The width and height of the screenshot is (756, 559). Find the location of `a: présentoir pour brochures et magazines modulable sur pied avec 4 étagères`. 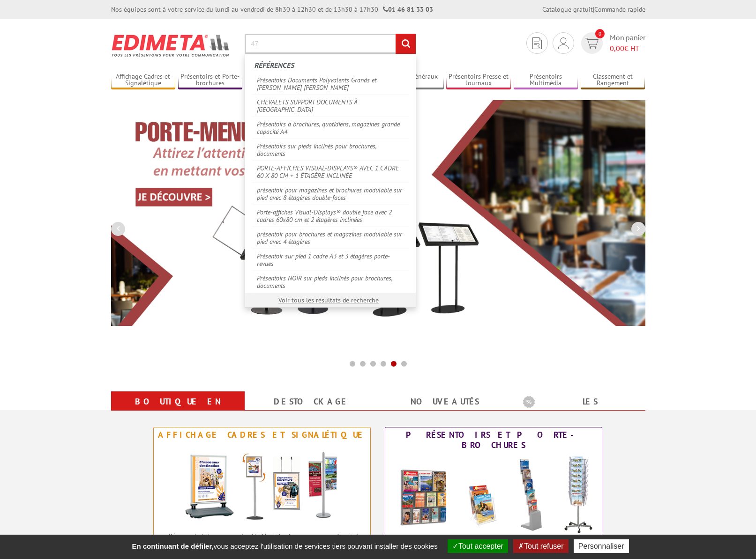

a: présentoir pour brochures et magazines modulable sur pied avec 4 étagères is located at coordinates (330, 237).